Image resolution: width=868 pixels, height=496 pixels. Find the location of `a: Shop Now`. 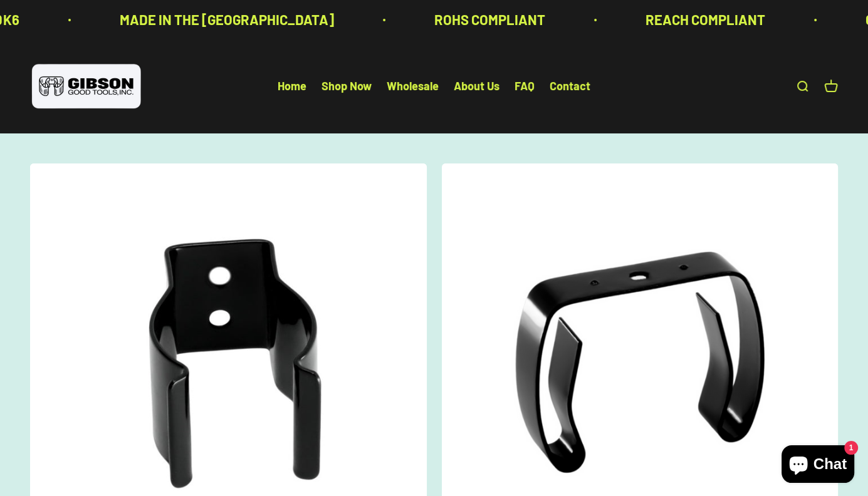

a: Shop Now is located at coordinates (347, 86).